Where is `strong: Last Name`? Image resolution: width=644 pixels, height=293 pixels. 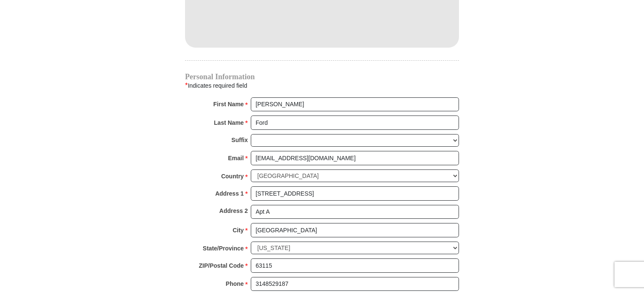
strong: Last Name is located at coordinates (229, 123).